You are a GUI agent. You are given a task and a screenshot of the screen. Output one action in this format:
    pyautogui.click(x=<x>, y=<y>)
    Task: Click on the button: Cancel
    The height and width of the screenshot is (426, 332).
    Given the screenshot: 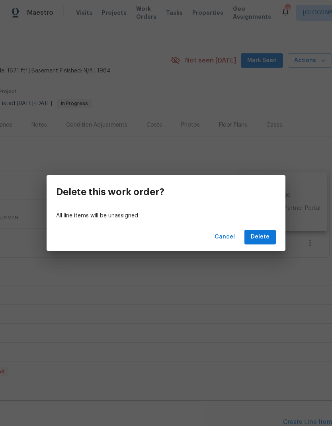 What is the action you would take?
    pyautogui.click(x=224, y=237)
    